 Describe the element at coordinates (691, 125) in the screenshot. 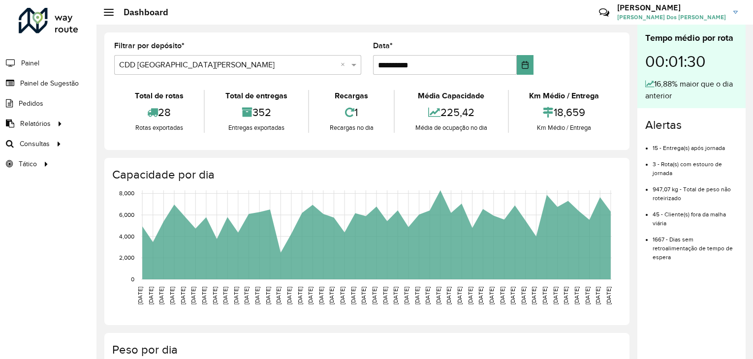

I see `h4: Alertas` at that location.